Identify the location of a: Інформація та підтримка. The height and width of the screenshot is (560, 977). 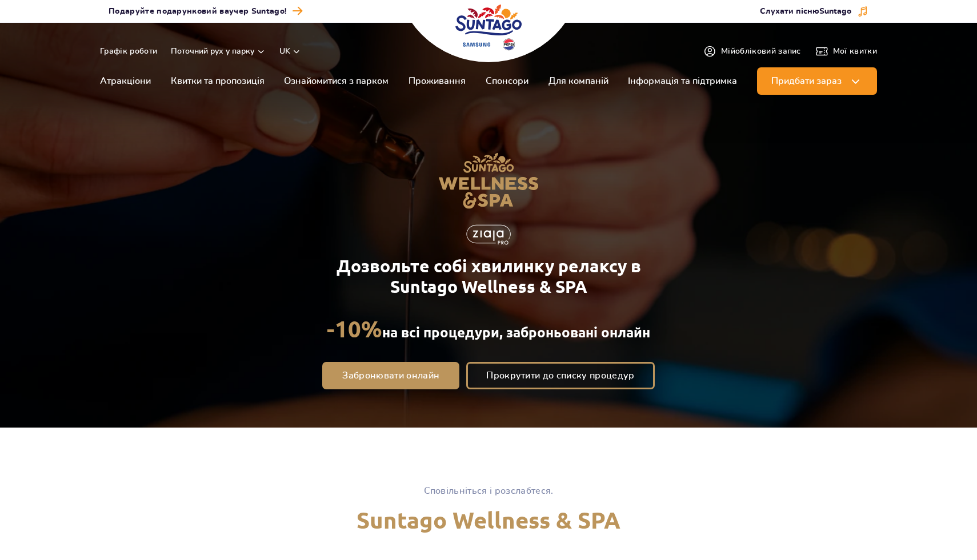
(682, 81).